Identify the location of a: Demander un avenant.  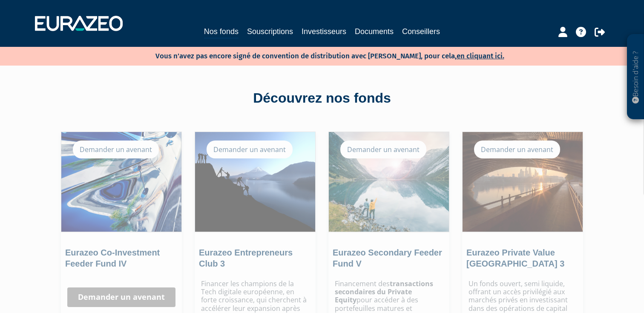
(121, 297).